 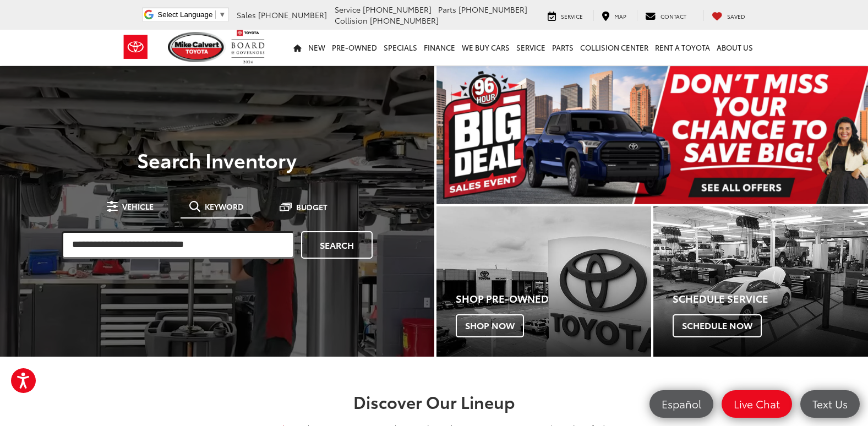 I want to click on a: Search, so click(x=337, y=245).